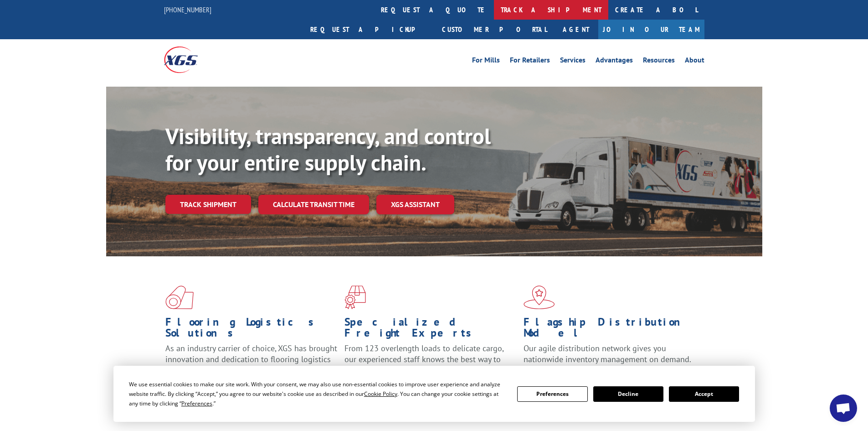 Image resolution: width=868 pixels, height=431 pixels. What do you see at coordinates (314, 204) in the screenshot?
I see `a: Calculate transit time` at bounding box center [314, 204].